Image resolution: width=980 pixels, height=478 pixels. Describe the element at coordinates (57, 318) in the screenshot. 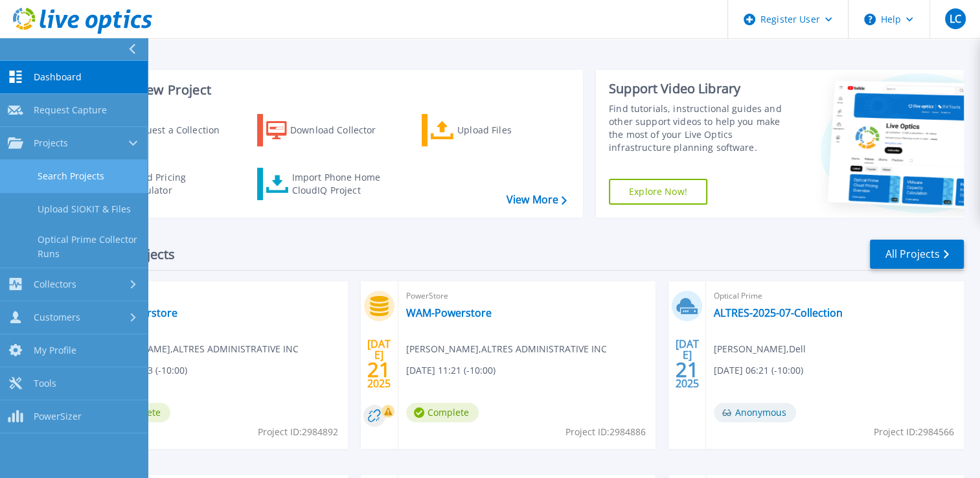

I see `span: Customers` at that location.